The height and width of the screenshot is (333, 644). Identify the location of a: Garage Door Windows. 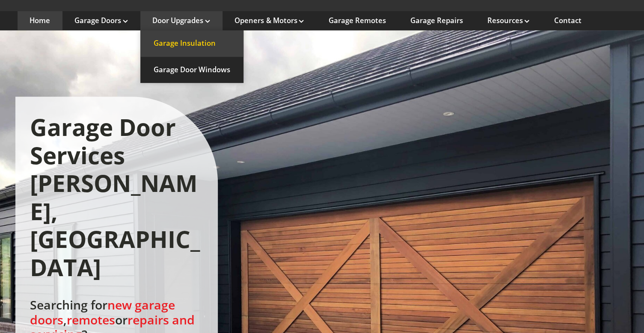
(192, 69).